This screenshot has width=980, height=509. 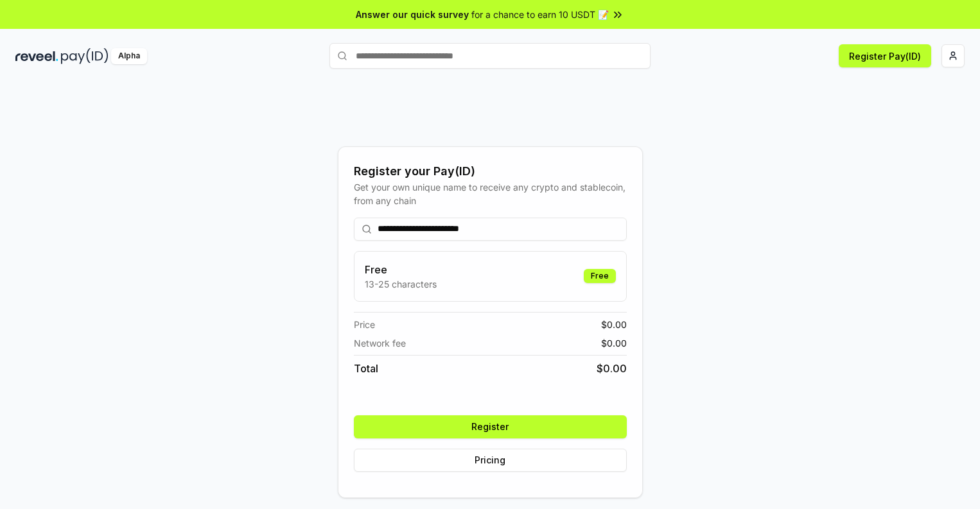 I want to click on span: for a chance to earn 10 USDT 📝, so click(x=540, y=14).